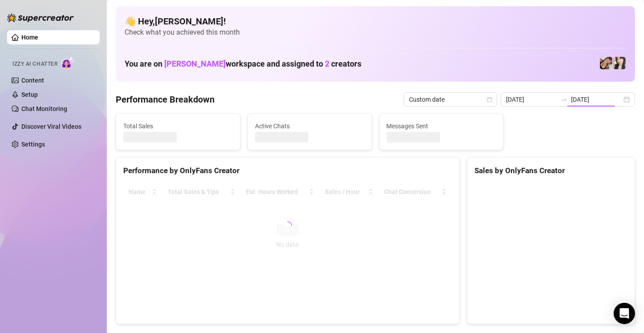  I want to click on span: Izzy AI Chatter, so click(35, 64).